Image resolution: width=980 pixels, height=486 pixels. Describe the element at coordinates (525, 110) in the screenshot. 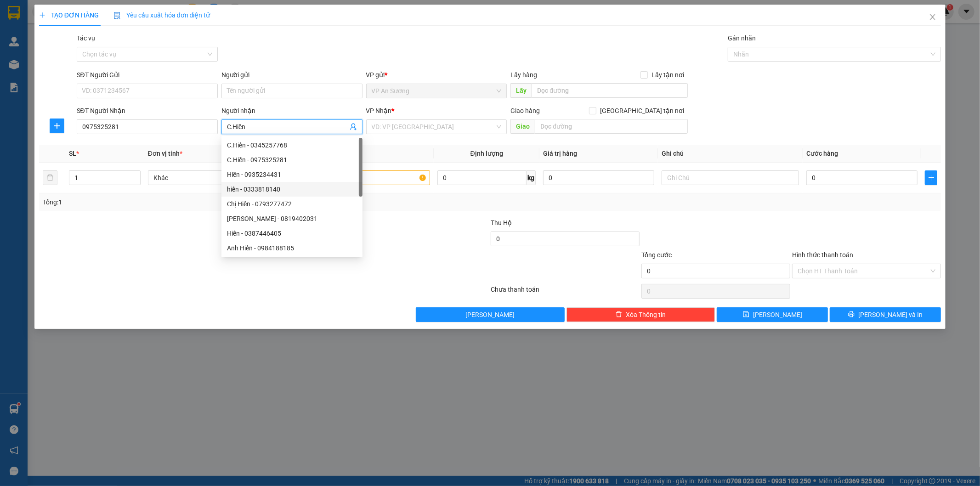

I see `span: Giao hàng` at that location.